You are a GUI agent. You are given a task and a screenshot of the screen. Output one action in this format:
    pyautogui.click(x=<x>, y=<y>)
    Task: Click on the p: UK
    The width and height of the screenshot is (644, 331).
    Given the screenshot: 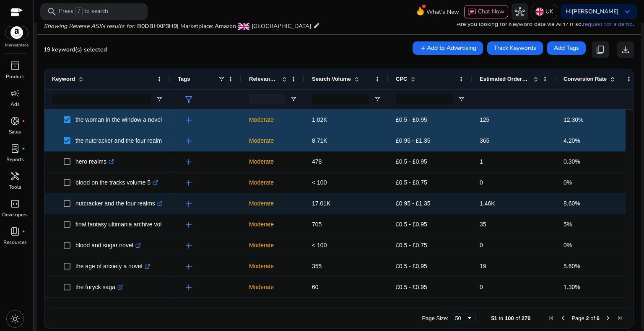 What is the action you would take?
    pyautogui.click(x=549, y=12)
    